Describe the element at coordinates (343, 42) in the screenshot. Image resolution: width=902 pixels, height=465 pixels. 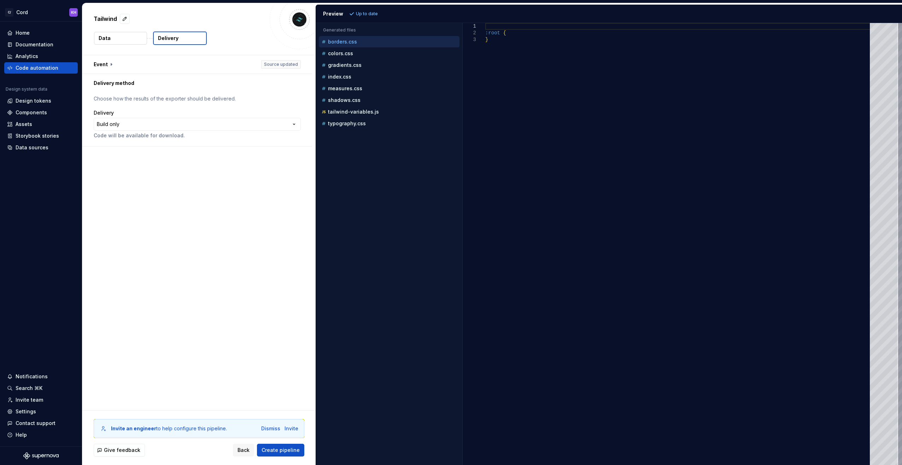
I see `p: borders.css` at that location.